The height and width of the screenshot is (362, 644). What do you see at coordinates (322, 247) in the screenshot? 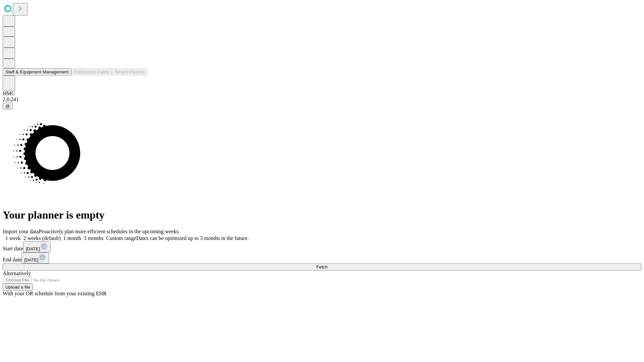
I see `div: Start date` at bounding box center [322, 247].